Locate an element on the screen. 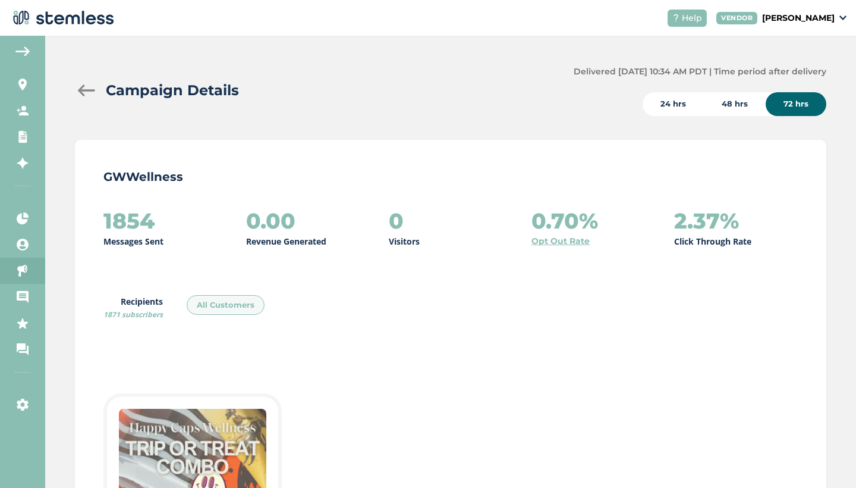 This screenshot has width=856, height=488. div: Chat Widget is located at coordinates (827, 459).